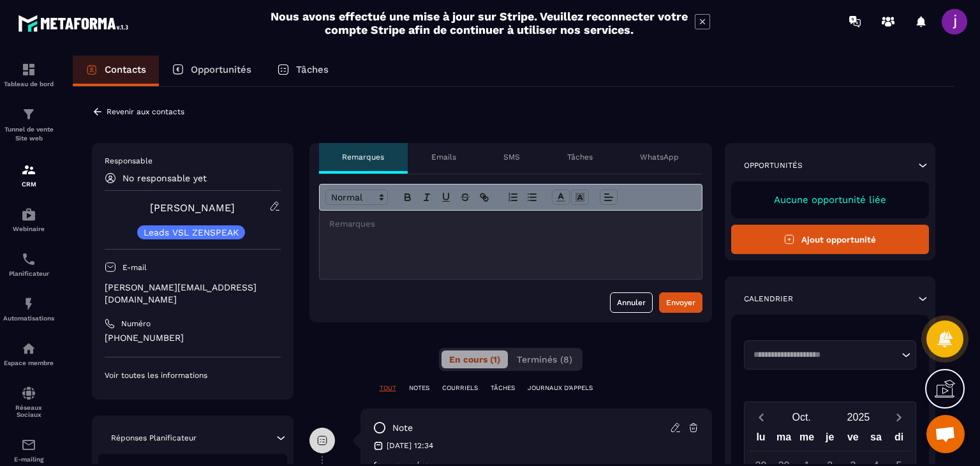 The image size is (980, 466). What do you see at coordinates (363, 157) in the screenshot?
I see `p: Remarques` at bounding box center [363, 157].